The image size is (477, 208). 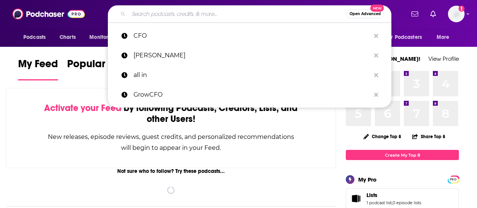 I want to click on div: by following Podcasts, Creators, Lists, and other Users!, so click(x=171, y=113).